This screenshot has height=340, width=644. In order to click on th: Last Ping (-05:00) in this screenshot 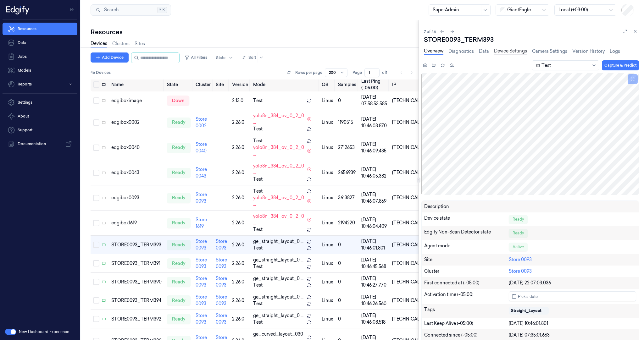, I will do `click(374, 84)`.